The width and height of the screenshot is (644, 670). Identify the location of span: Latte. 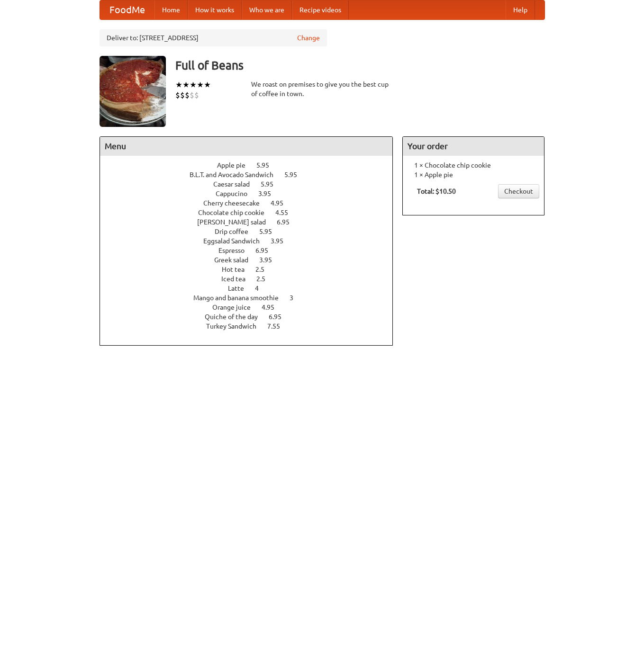
(241, 288).